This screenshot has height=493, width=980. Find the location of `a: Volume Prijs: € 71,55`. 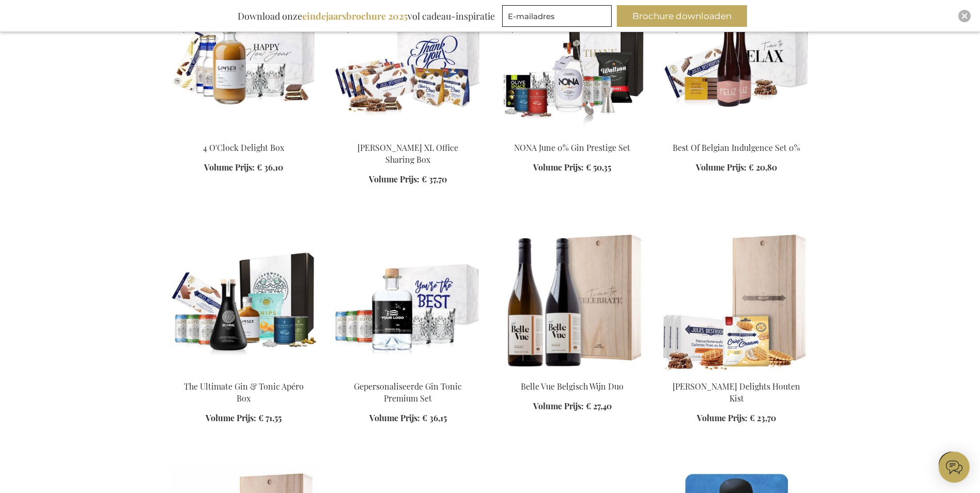

a: Volume Prijs: € 71,55 is located at coordinates (243, 418).